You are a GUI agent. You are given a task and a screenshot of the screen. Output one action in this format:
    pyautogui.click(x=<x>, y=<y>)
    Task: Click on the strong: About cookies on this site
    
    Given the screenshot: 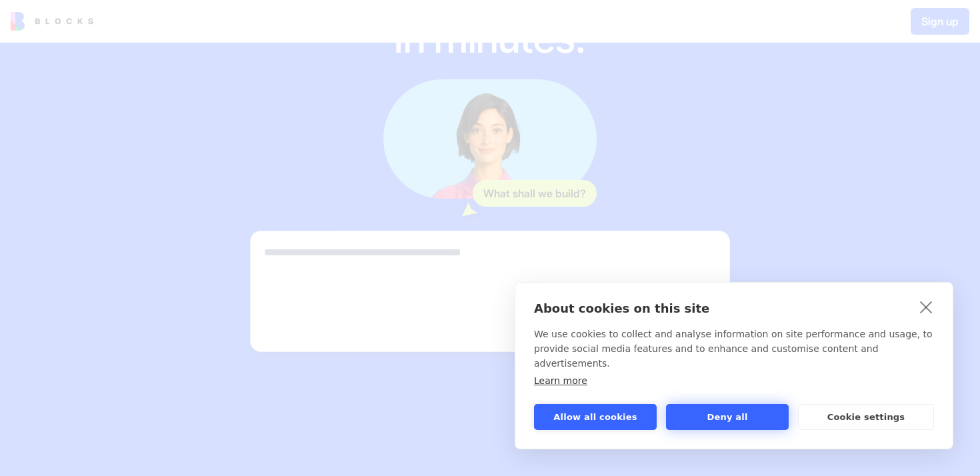 What is the action you would take?
    pyautogui.click(x=621, y=308)
    